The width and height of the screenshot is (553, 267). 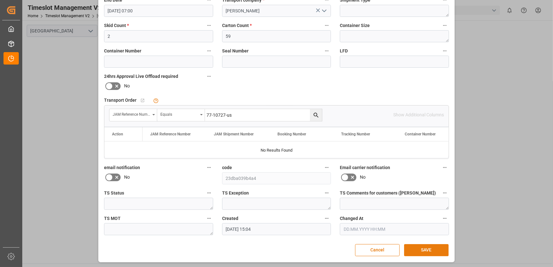 What do you see at coordinates (316, 115) in the screenshot?
I see `button: search button` at bounding box center [316, 115].